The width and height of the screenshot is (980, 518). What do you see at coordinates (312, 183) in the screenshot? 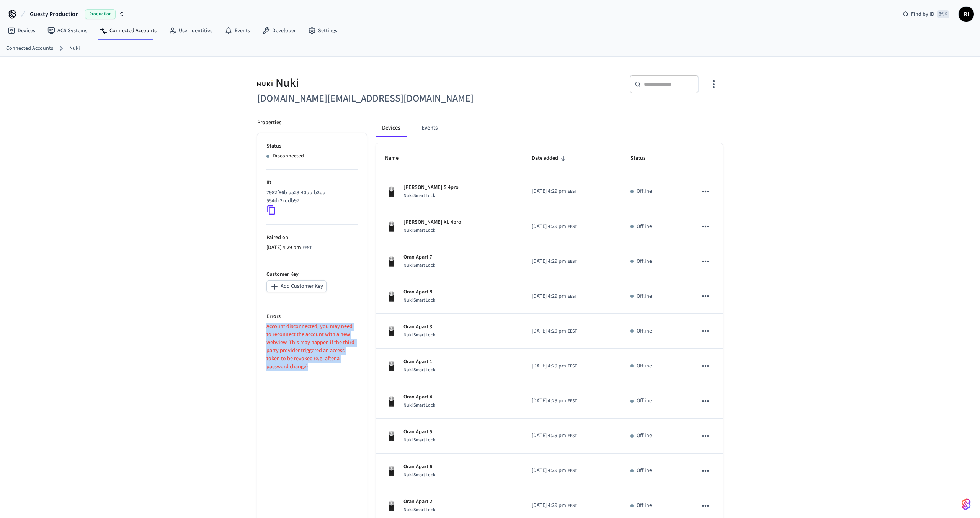
I see `p: ID` at bounding box center [312, 183].